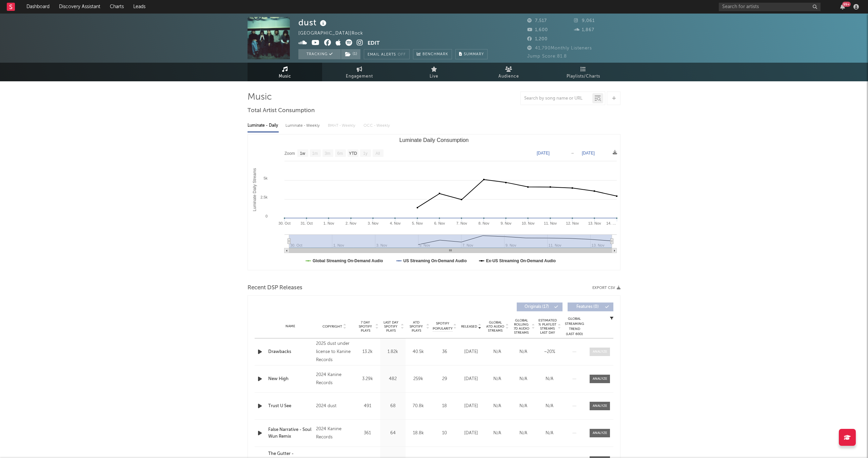 Image resolution: width=868 pixels, height=458 pixels. What do you see at coordinates (291, 433) in the screenshot?
I see `a: False Narrative - Soul Wun Remix` at bounding box center [291, 433].